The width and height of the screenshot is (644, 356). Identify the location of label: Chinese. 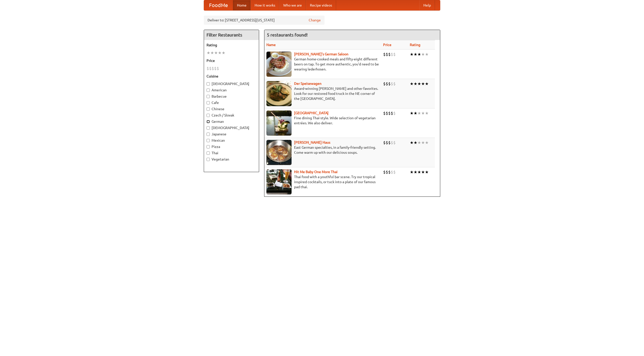
(232, 109).